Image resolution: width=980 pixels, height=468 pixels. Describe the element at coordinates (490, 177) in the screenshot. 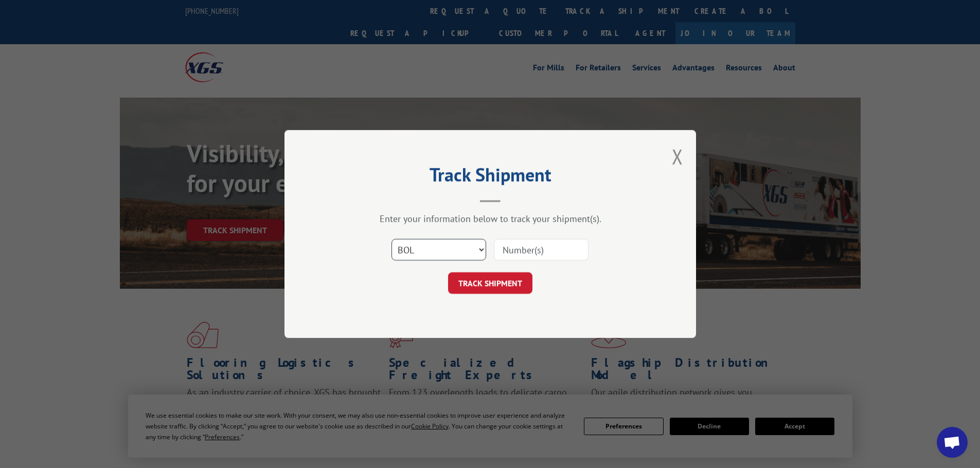

I see `h2: Track Shipment` at that location.